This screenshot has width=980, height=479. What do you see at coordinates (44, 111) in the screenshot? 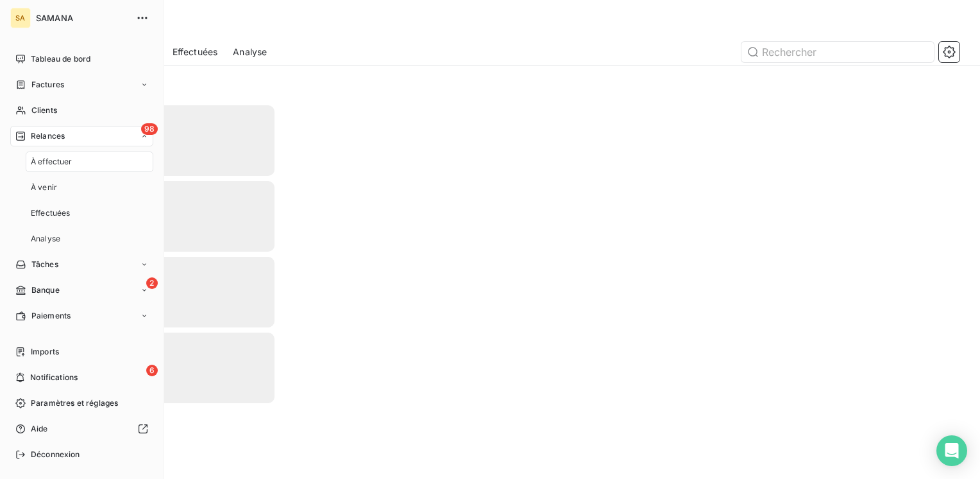
I see `span: Clients` at bounding box center [44, 111].